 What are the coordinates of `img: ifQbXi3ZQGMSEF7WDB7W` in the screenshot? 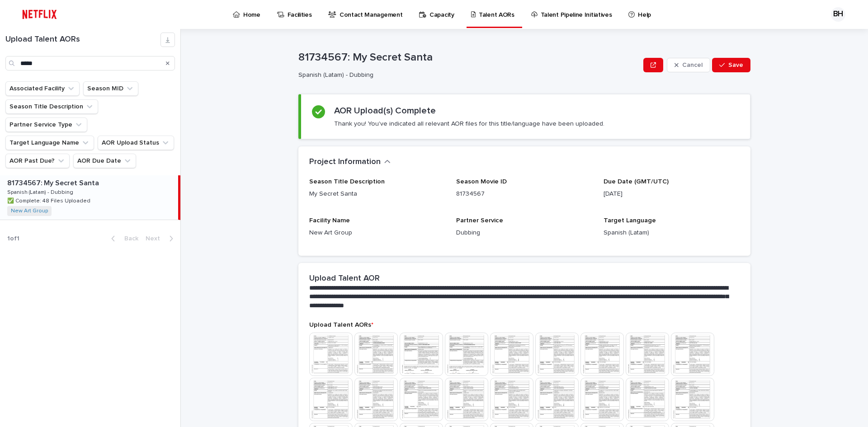 It's located at (39, 15).